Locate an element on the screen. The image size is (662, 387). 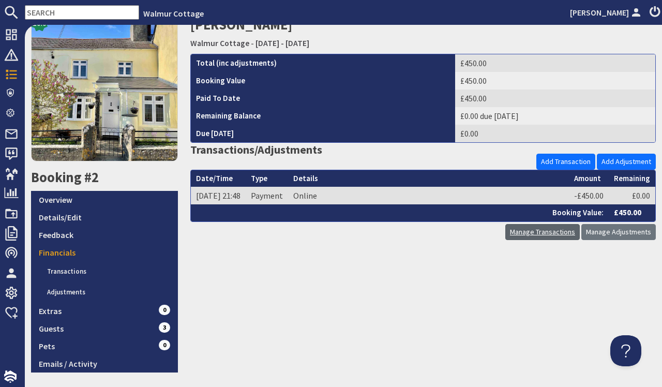
a: Add Adjustment is located at coordinates (626, 161).